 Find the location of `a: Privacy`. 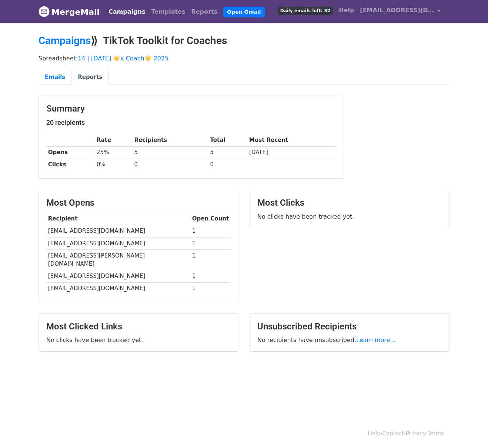

a: Privacy is located at coordinates (416, 434).